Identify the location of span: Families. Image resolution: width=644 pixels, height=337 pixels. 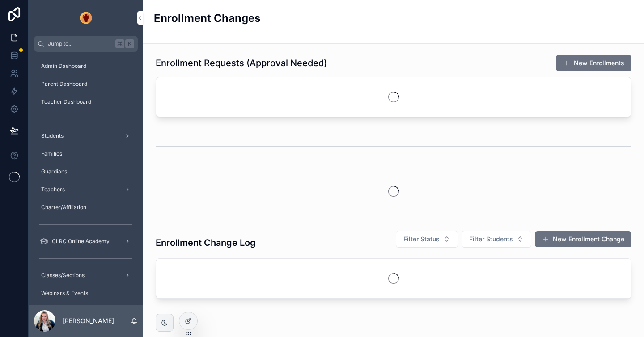
(51, 154).